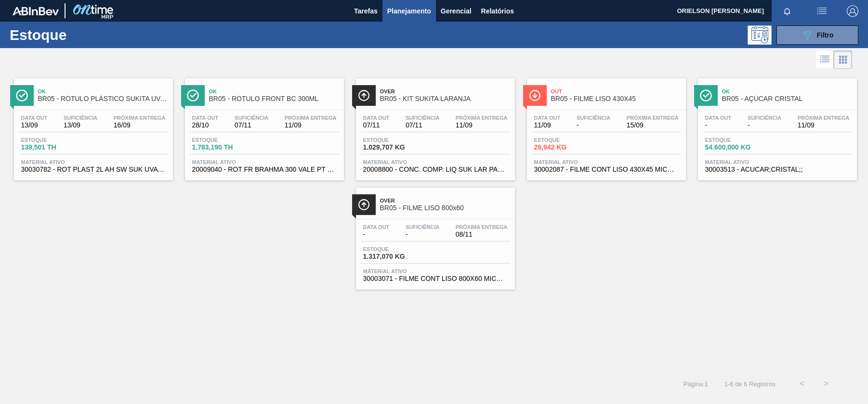 The width and height of the screenshot is (868, 404). I want to click on span: 1.783,190 TH, so click(226, 147).